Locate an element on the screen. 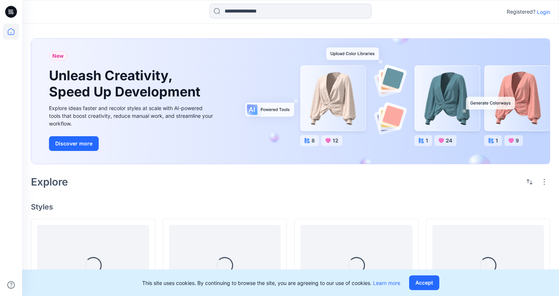  p: This site uses cookies. By continuing to browse the site, you are agreeing to our use of cookies. is located at coordinates (271, 283).